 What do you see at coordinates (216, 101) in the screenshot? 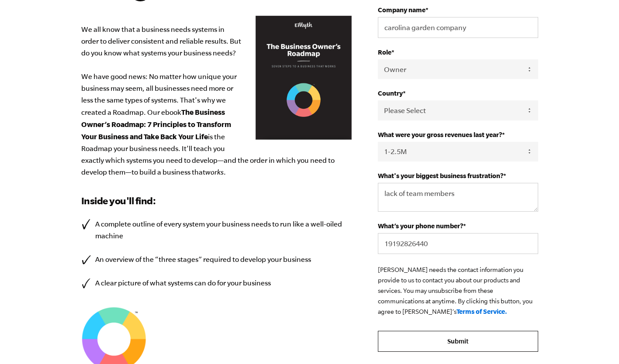
I see `p: We all know that a business needs systems in order to deliver consistent and reliable results. Bu...` at bounding box center [216, 101].